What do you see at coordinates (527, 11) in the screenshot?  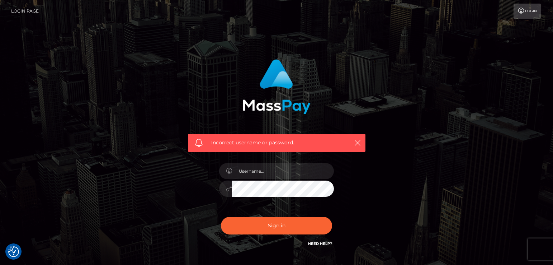 I see `a: Login` at bounding box center [527, 11].